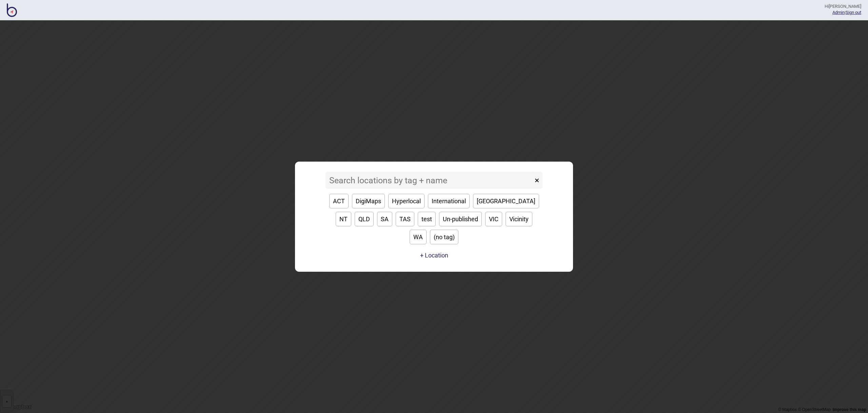 The height and width of the screenshot is (413, 868). I want to click on button: International, so click(448, 201).